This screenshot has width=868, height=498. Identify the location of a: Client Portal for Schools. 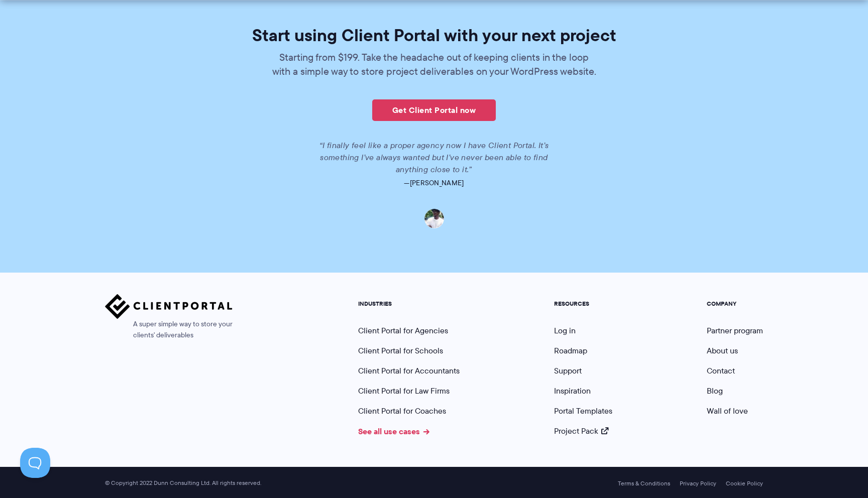
(400, 350).